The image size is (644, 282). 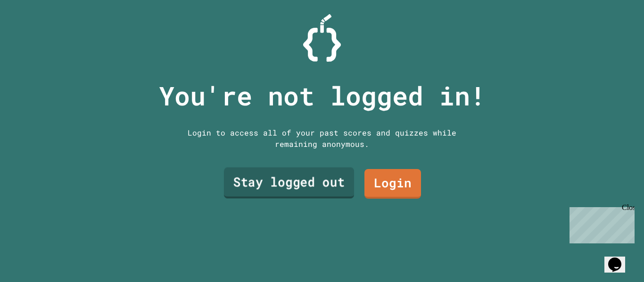 What do you see at coordinates (289, 183) in the screenshot?
I see `a: Stay logged out` at bounding box center [289, 183].